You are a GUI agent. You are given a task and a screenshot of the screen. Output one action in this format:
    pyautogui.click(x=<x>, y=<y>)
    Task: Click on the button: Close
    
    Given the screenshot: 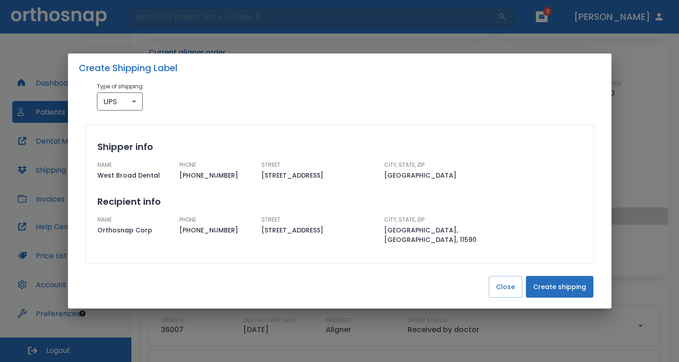 What is the action you would take?
    pyautogui.click(x=505, y=287)
    